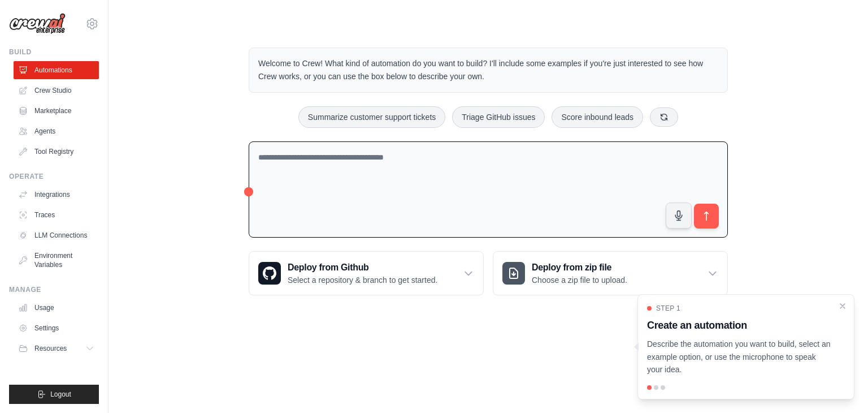 This screenshot has height=413, width=868. What do you see at coordinates (739, 325) in the screenshot?
I see `h3: Create an automation` at bounding box center [739, 325].